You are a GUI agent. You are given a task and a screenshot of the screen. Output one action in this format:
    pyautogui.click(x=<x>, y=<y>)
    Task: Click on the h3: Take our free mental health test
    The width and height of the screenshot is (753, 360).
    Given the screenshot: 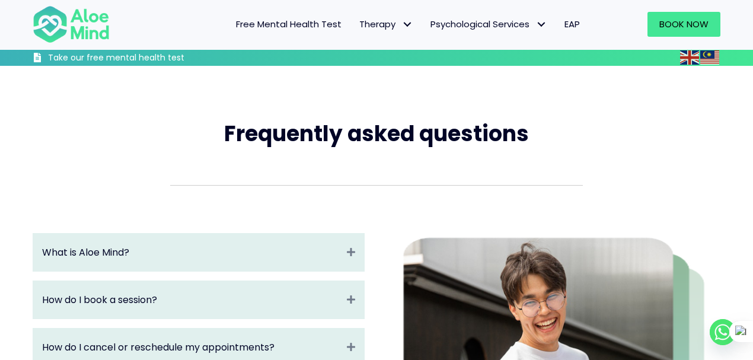 What is the action you would take?
    pyautogui.click(x=148, y=58)
    